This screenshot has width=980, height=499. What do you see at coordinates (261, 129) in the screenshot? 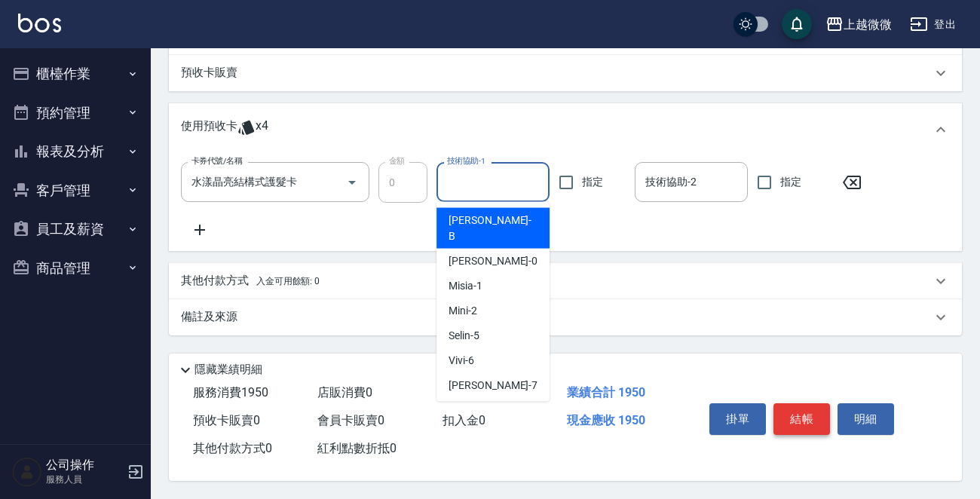
I see `span: x4` at bounding box center [261, 129].